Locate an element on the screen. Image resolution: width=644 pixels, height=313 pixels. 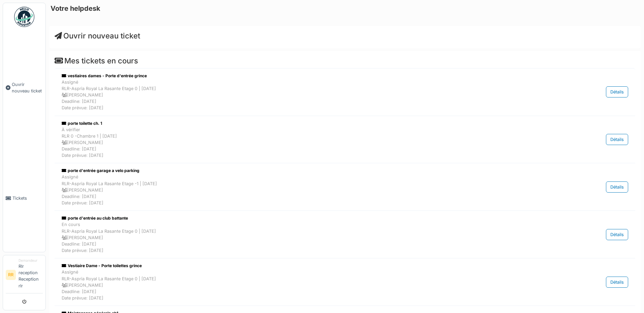
a: Tickets is located at coordinates (24, 198).